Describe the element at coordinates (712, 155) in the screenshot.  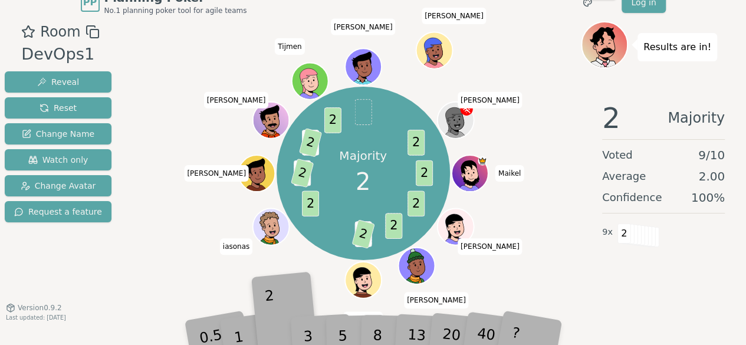
I see `span: 9 / 10` at that location.